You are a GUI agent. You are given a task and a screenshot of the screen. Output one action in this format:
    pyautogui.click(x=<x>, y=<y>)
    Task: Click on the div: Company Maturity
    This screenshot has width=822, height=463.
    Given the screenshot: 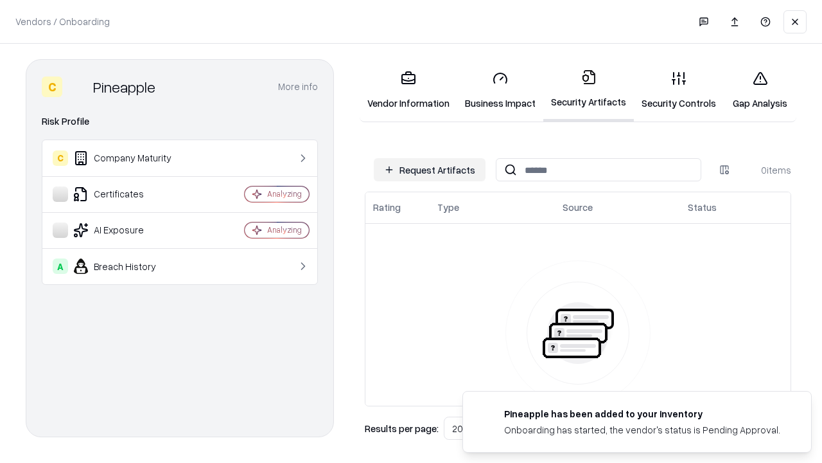 What is the action you would take?
    pyautogui.click(x=129, y=158)
    